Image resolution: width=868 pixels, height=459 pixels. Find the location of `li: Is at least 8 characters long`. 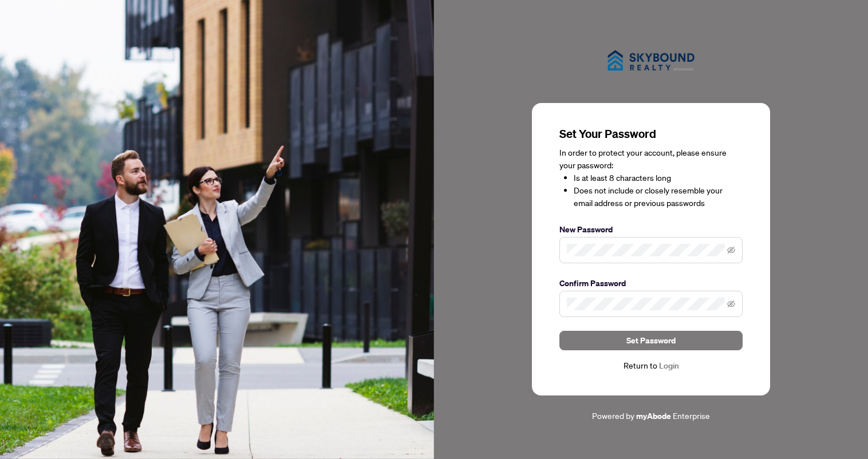

li: Is at least 8 characters long is located at coordinates (658, 178).